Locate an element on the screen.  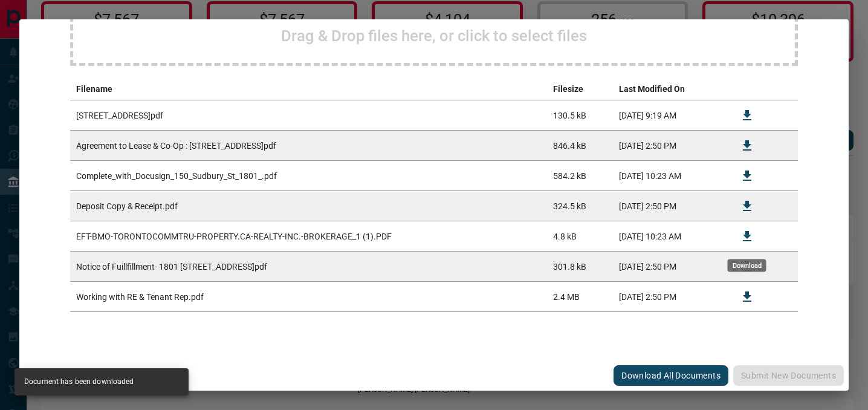
td: 584.2 kB is located at coordinates (579, 176).